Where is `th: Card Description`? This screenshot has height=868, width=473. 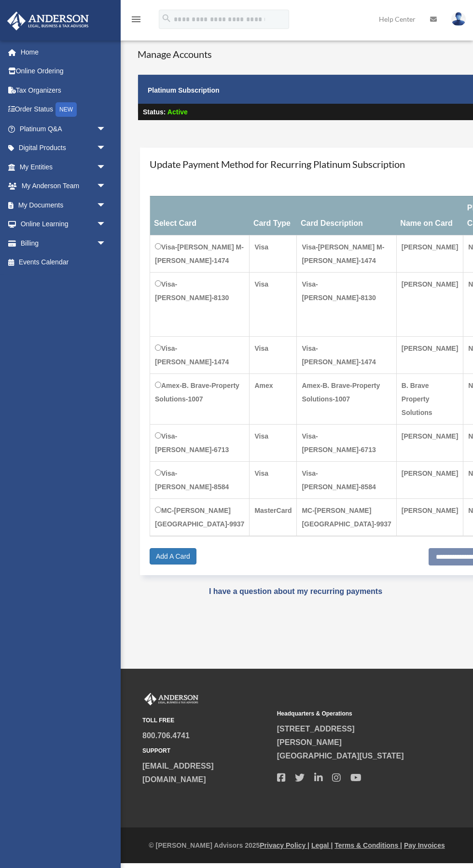 th: Card Description is located at coordinates (346, 215).